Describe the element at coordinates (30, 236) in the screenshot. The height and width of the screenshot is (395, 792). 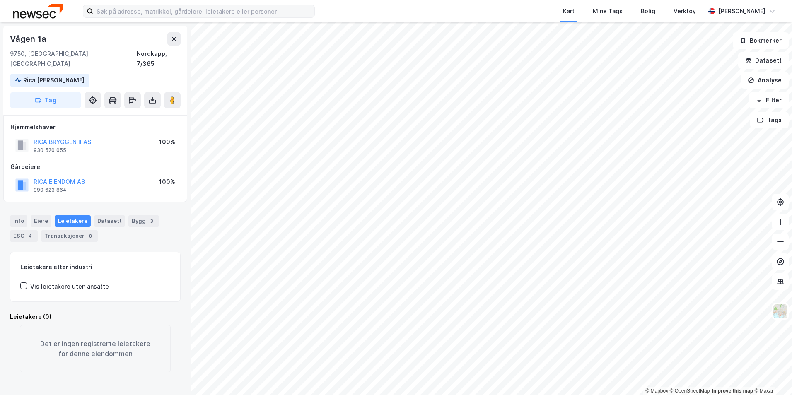
I see `div: 4` at that location.